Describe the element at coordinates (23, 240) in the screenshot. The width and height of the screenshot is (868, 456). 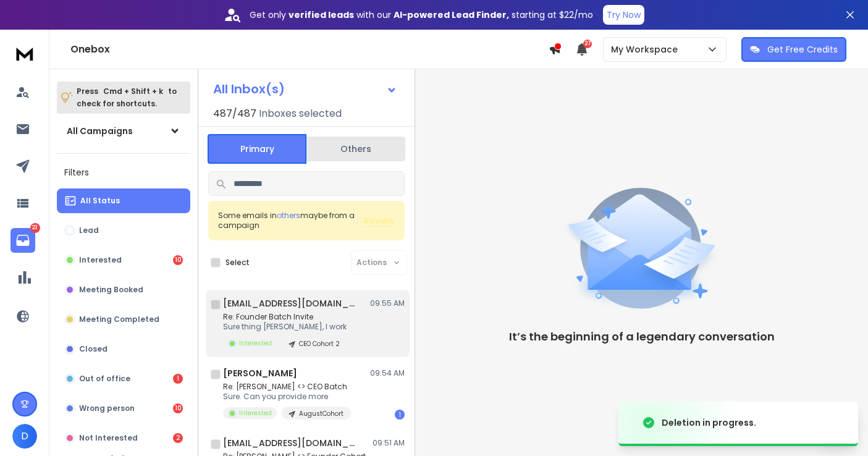
I see `a: 23` at that location.